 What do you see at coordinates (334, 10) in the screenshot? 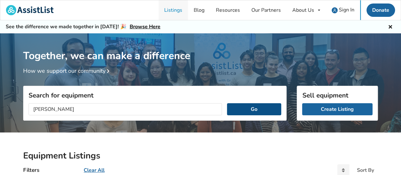
I see `img: user icon` at bounding box center [334, 10].